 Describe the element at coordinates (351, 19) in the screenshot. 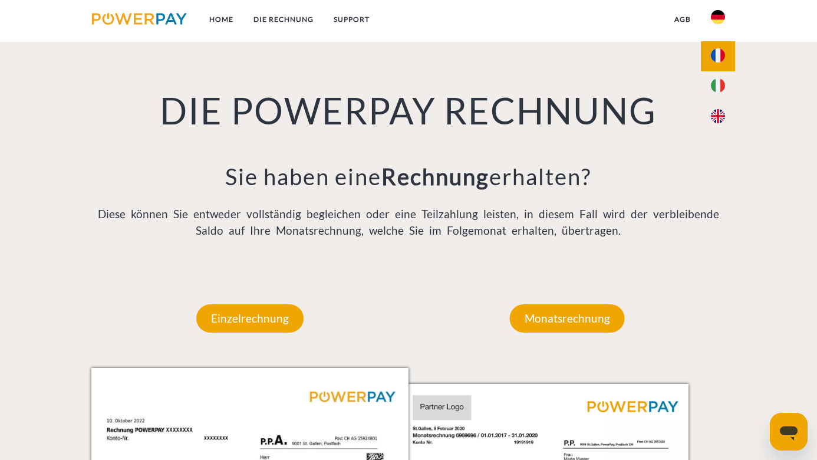

I see `a: SUPPORT` at that location.